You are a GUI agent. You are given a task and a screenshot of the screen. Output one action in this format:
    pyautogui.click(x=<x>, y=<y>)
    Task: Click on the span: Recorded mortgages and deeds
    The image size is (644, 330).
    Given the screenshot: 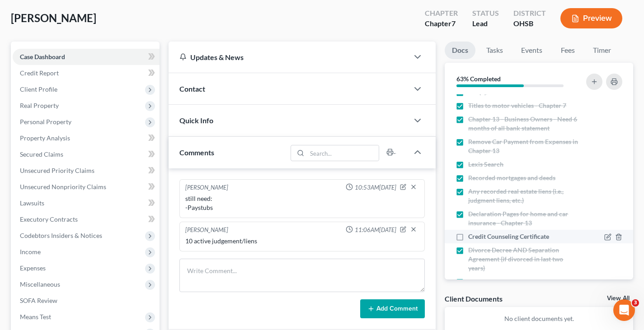 What is the action you would take?
    pyautogui.click(x=512, y=178)
    